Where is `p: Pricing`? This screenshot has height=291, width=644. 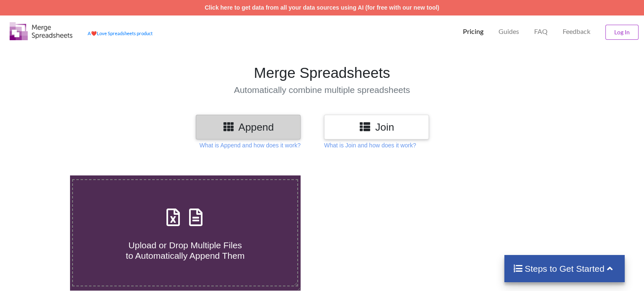 p: Pricing is located at coordinates (473, 31).